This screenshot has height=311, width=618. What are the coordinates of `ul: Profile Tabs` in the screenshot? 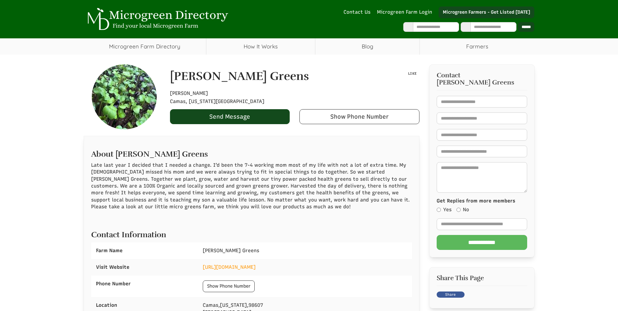 It's located at (252, 136).